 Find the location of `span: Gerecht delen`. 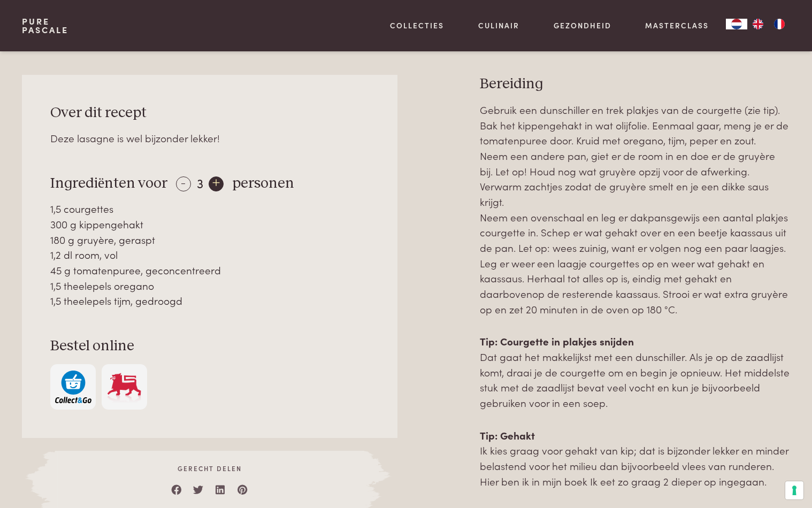

span: Gerecht delen is located at coordinates (210, 468).